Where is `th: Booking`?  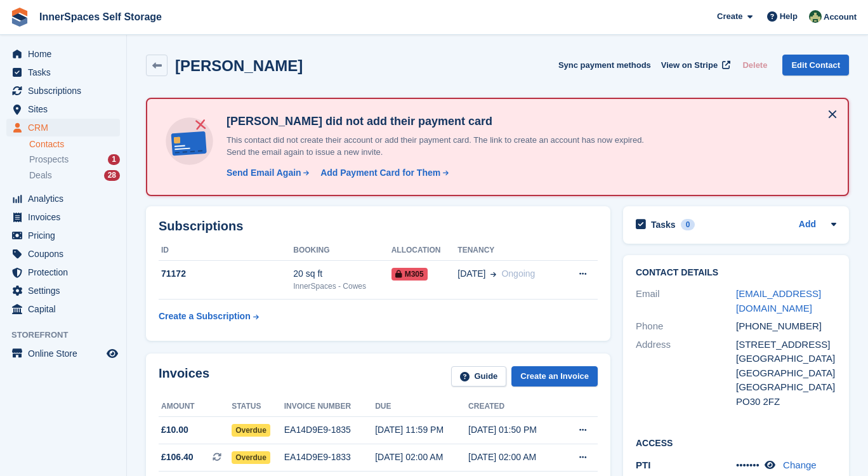
th: Booking is located at coordinates (342, 251).